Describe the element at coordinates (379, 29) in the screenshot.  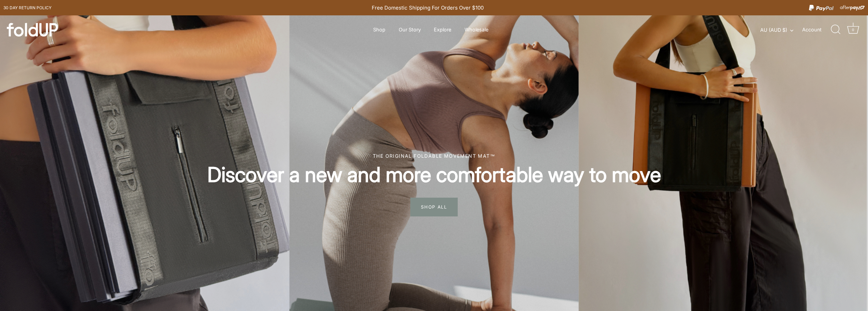
I see `a: Shop` at that location.